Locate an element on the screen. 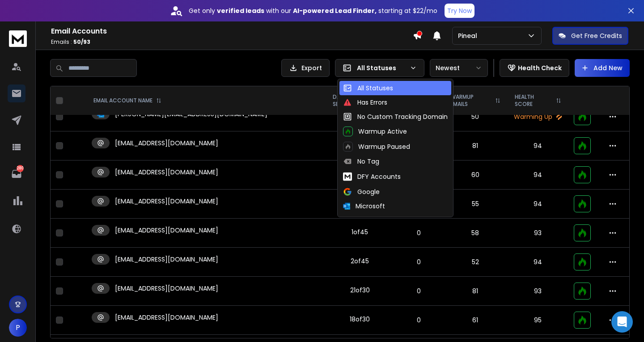  p: DAILY EMAILS SENT is located at coordinates (355, 101).